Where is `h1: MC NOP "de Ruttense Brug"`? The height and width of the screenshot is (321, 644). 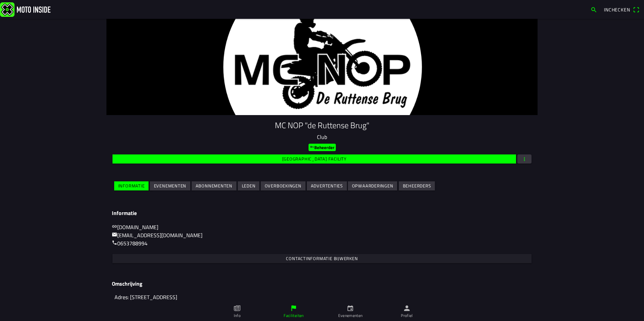
h1: MC NOP "de Ruttense Brug" is located at coordinates (322, 125).